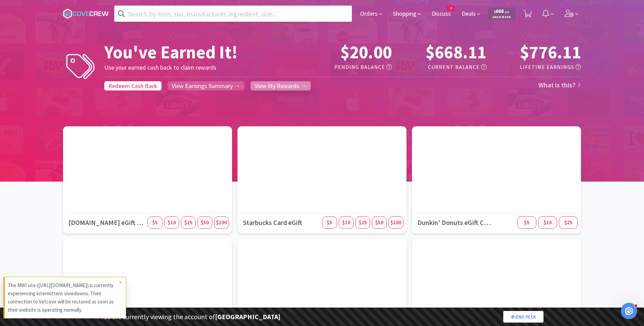  What do you see at coordinates (133, 86) in the screenshot?
I see `span: Redeem Cash Back` at bounding box center [133, 86].